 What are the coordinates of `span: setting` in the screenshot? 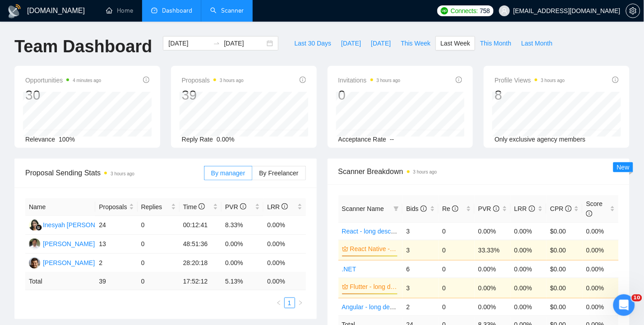 It's located at (633, 11).